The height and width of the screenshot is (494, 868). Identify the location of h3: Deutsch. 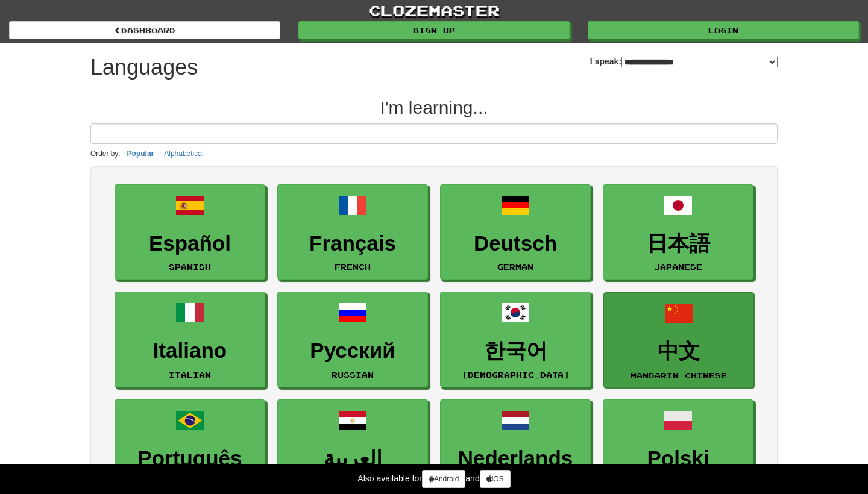
(515, 244).